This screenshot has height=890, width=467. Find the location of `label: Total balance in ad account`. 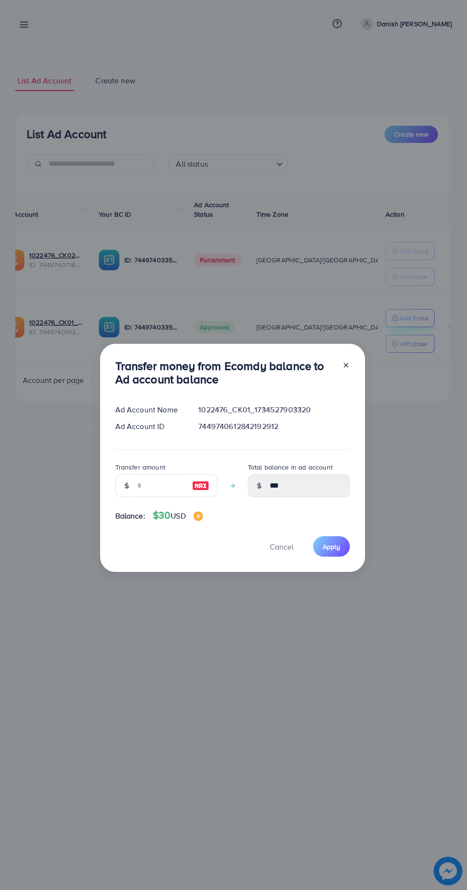

label: Total balance in ad account is located at coordinates (290, 467).